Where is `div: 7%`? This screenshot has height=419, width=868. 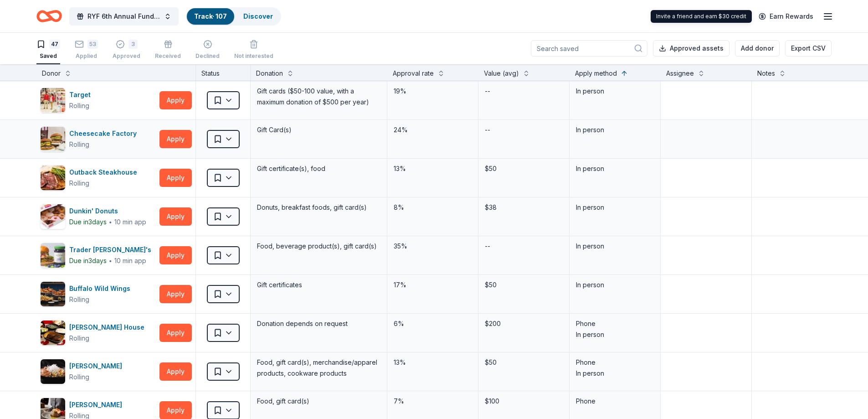
div: 7% is located at coordinates (433, 401).